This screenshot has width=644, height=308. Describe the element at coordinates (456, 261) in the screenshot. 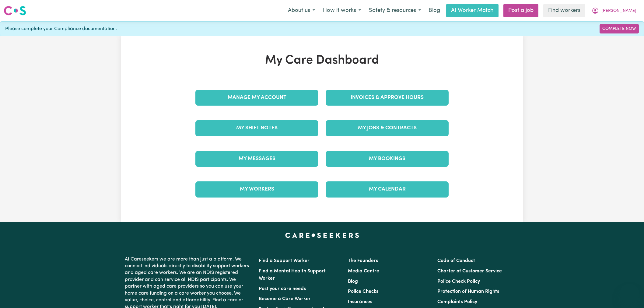

I see `a: Code of Conduct` at that location.